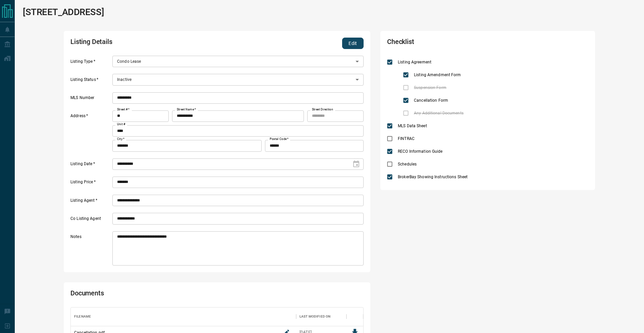 The image size is (644, 333). What do you see at coordinates (420, 151) in the screenshot?
I see `span: RECO Information Guide` at bounding box center [420, 151].